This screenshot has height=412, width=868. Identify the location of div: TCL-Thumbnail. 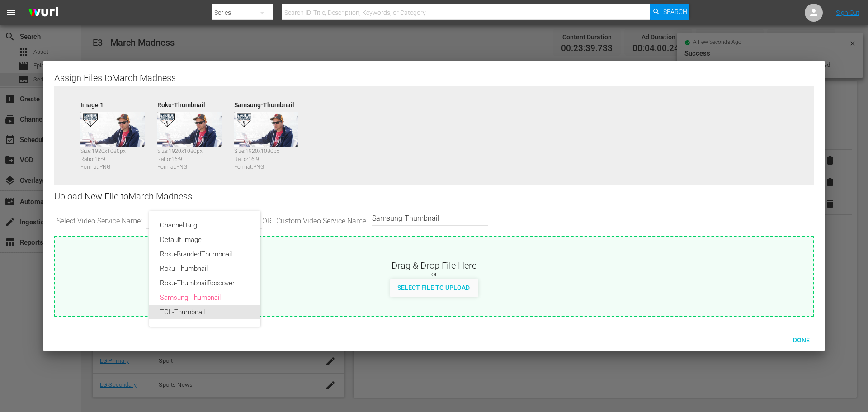
(205, 312).